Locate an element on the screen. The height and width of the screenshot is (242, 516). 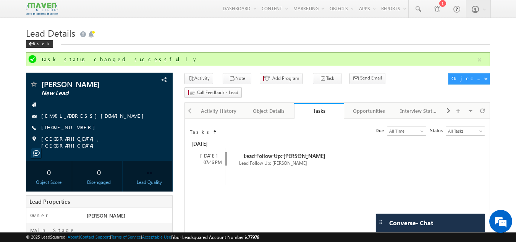
a: All Tasks is located at coordinates (465, 131).